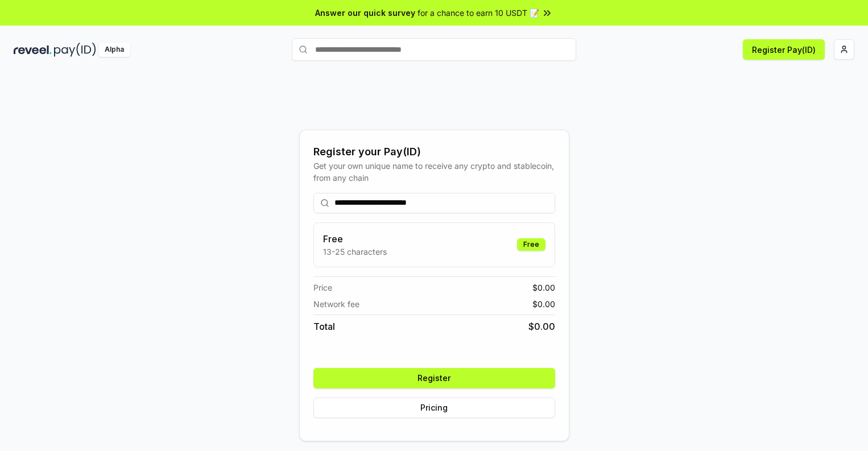 Image resolution: width=868 pixels, height=451 pixels. What do you see at coordinates (434, 408) in the screenshot?
I see `button: Pricing` at bounding box center [434, 408].